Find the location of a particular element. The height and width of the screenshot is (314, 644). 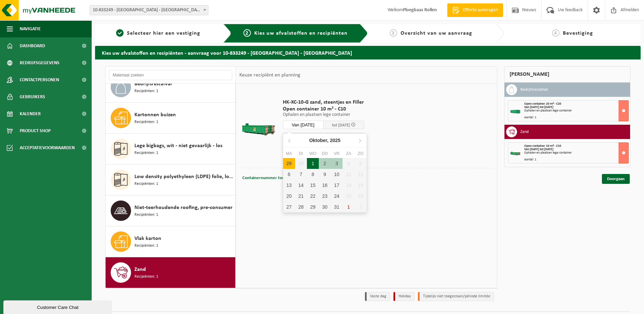

div: za is located at coordinates (348, 154).